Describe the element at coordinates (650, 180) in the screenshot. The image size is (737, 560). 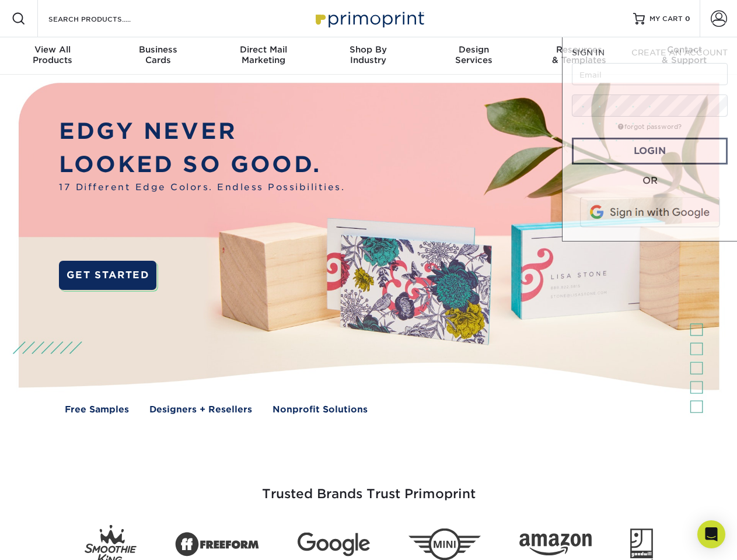
I see `div: OR` at that location.